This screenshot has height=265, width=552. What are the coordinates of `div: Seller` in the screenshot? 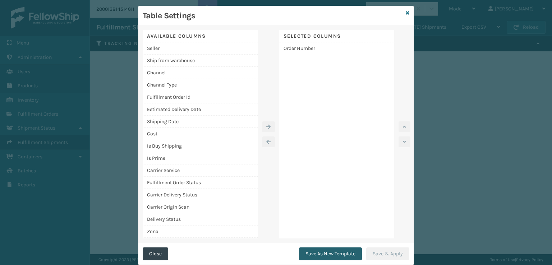 It's located at (200, 49).